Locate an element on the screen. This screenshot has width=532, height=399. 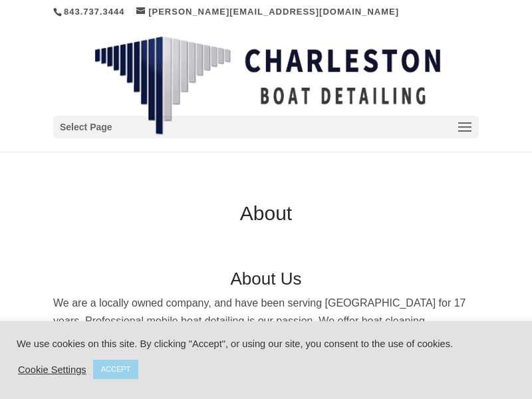
h1: About is located at coordinates (266, 217).